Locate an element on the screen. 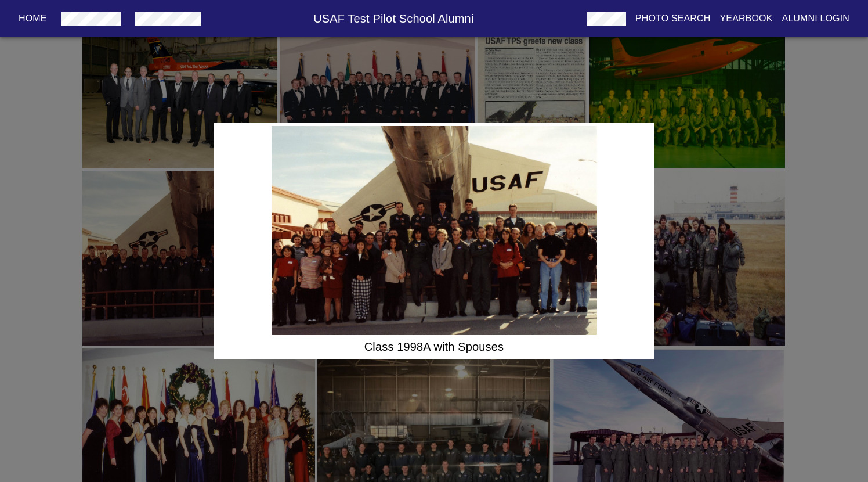 Image resolution: width=868 pixels, height=482 pixels. a: Home is located at coordinates (33, 19).